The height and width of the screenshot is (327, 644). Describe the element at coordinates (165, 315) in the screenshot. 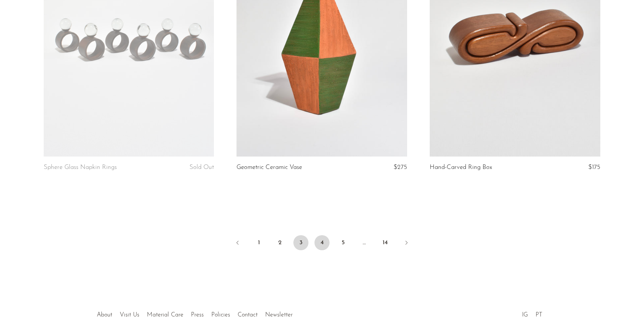

I see `a: Material Care` at that location.